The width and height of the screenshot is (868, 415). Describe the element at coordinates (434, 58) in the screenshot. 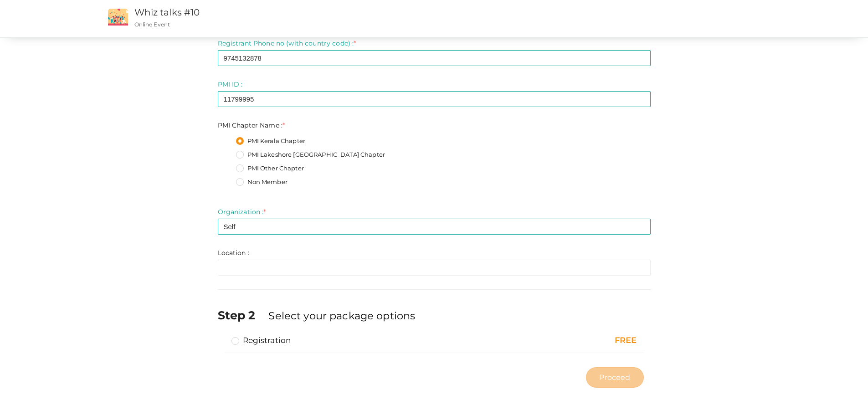

I see `input: Enter registrant phone no here.` at that location.